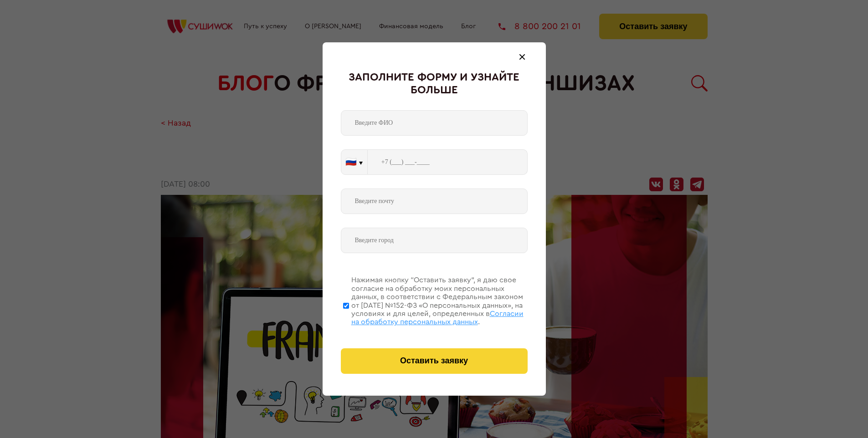 This screenshot has height=438, width=868. Describe the element at coordinates (434, 123) in the screenshot. I see `input: Введите ФИО` at that location.